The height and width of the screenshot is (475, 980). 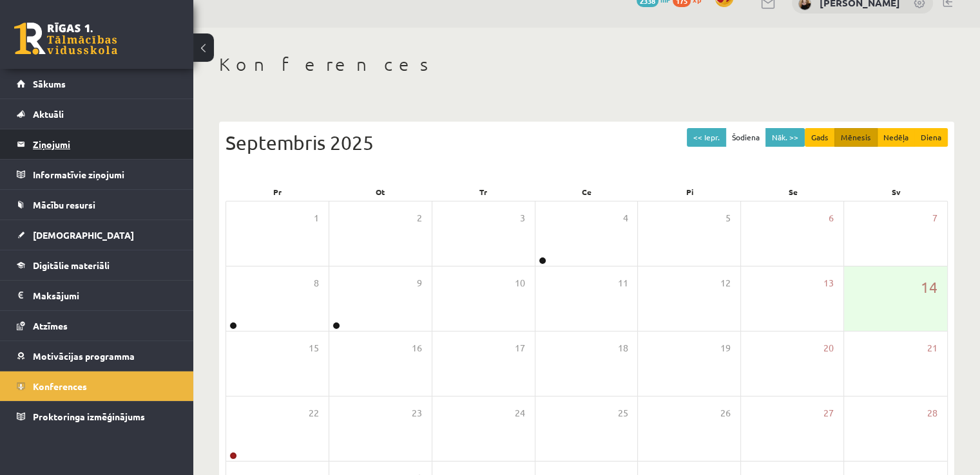 I want to click on span: Konferences, so click(x=60, y=386).